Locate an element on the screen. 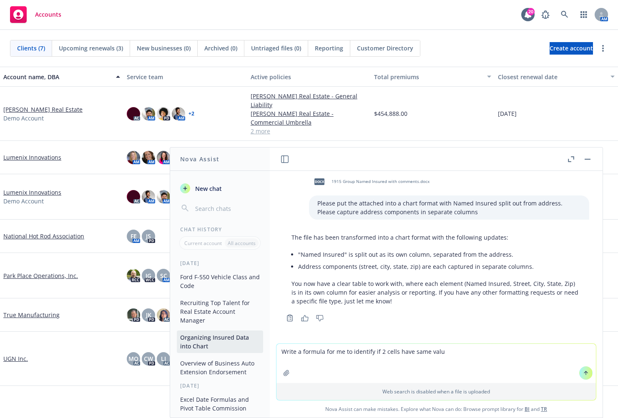  span: Accounts is located at coordinates (48, 15).